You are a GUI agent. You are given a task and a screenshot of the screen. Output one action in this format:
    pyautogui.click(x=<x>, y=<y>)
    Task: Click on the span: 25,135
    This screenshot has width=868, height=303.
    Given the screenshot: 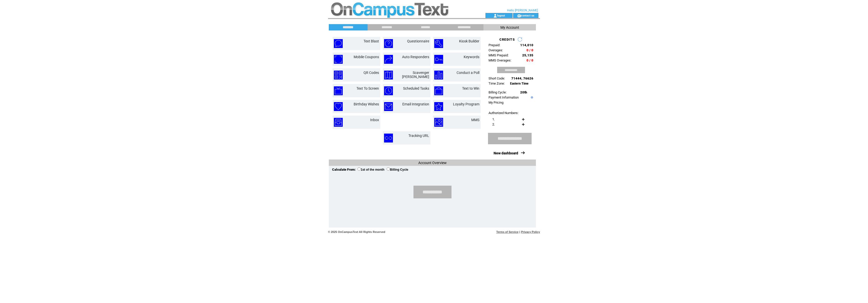 What is the action you would take?
    pyautogui.click(x=528, y=55)
    